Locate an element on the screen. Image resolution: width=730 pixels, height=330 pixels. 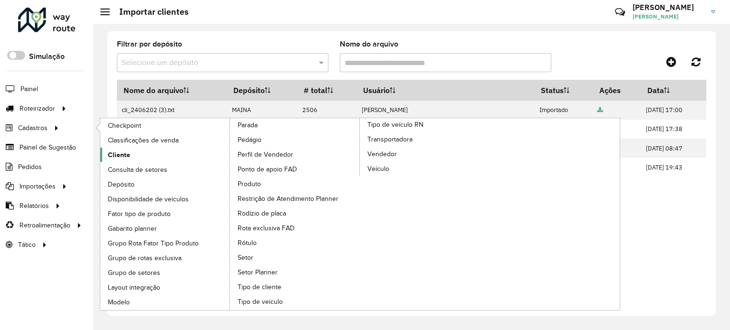
span: Tipo de cliente is located at coordinates (259, 287).